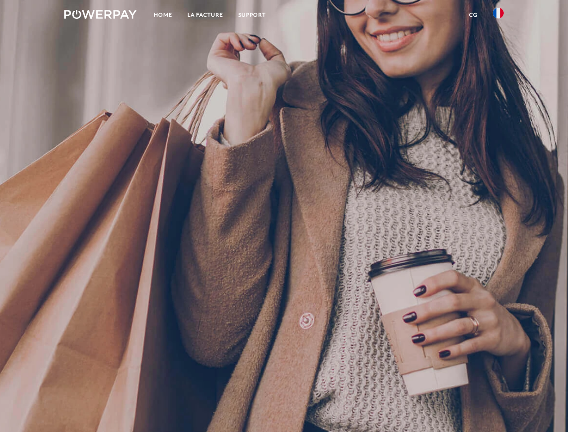 This screenshot has height=432, width=568. What do you see at coordinates (163, 15) in the screenshot?
I see `a: Home` at bounding box center [163, 15].